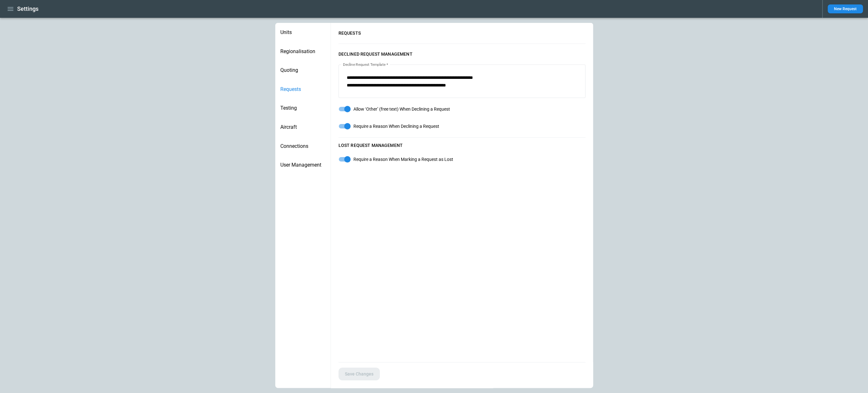 This screenshot has height=393, width=868. I want to click on div: Regionalisation, so click(303, 51).